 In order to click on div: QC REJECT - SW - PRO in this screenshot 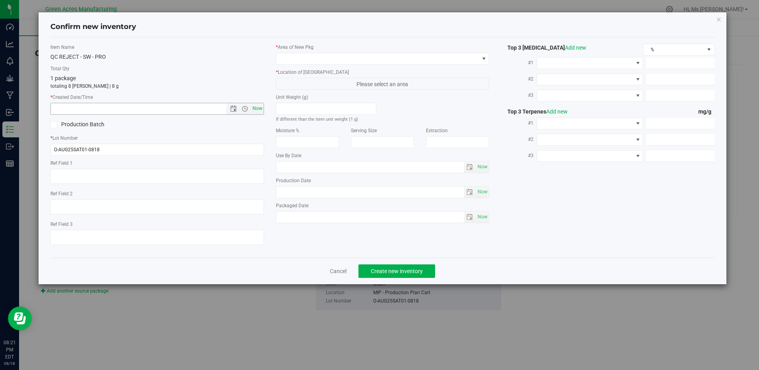, I will do `click(157, 57)`.